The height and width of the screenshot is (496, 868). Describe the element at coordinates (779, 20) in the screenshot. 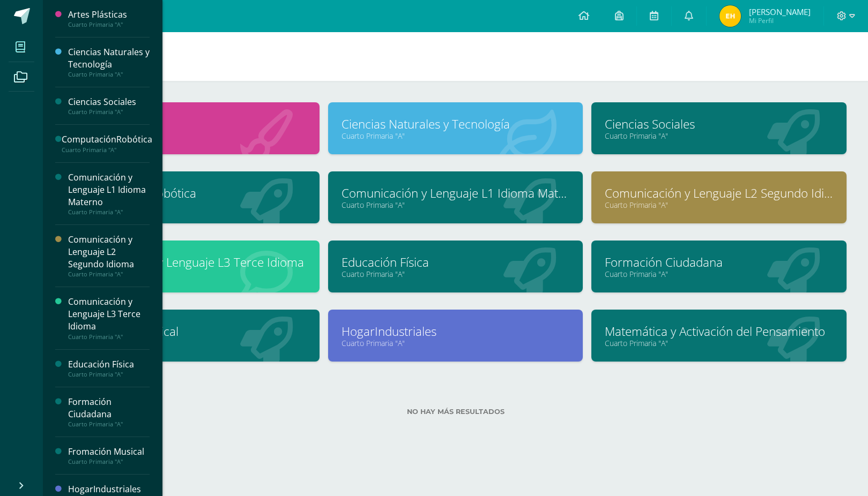

I see `span: Mi Perfil` at that location.